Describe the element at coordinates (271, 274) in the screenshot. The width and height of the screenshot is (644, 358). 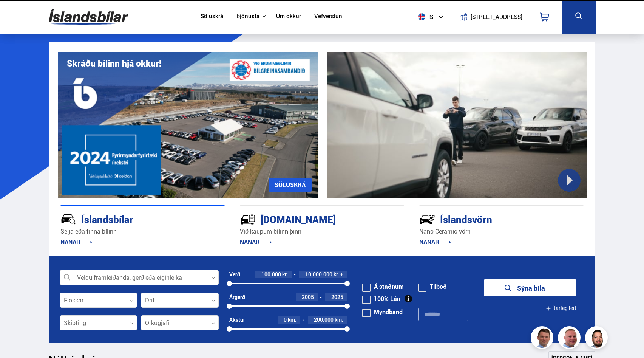
I see `span: 100.000` at that location.